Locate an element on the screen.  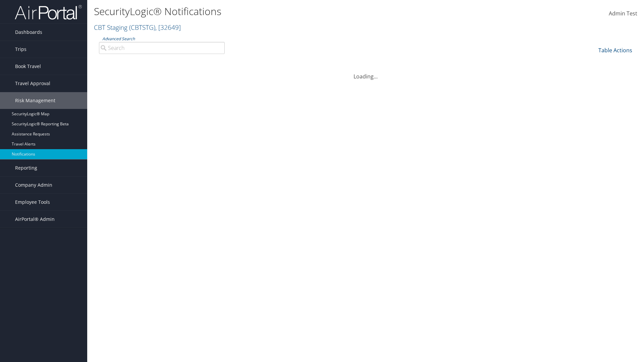
span: Dashboards is located at coordinates (29, 32).